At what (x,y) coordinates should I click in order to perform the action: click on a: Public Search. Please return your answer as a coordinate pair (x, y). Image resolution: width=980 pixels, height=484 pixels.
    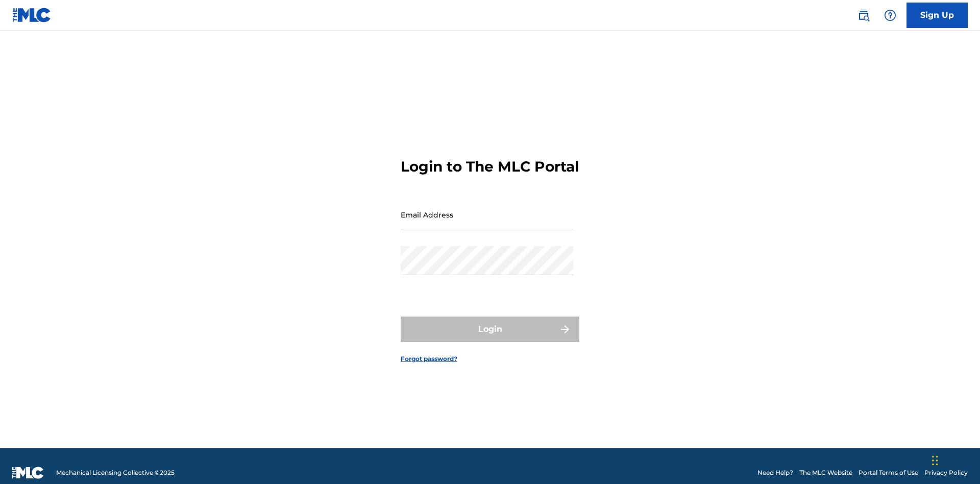
    Looking at the image, I should click on (863, 16).